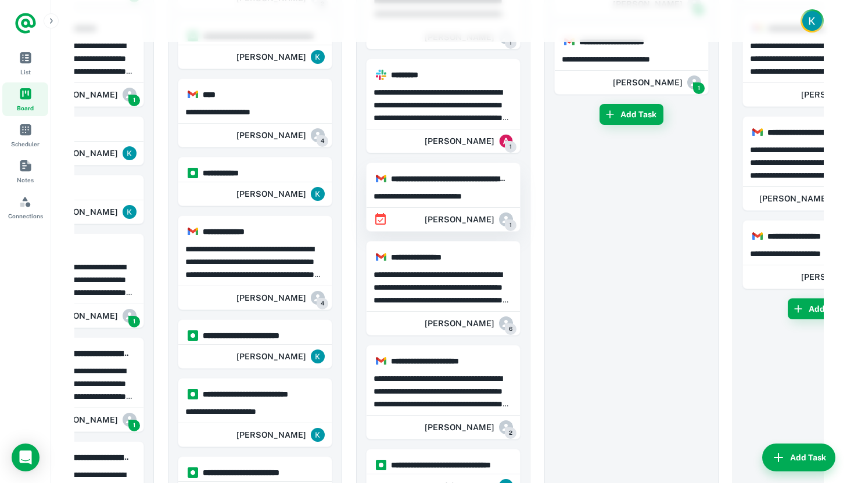  Describe the element at coordinates (26, 216) in the screenshot. I see `span: Connections` at that location.